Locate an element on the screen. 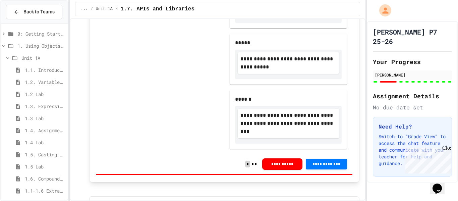 The image size is (458, 201). span: 1.7. APIs and Libraries is located at coordinates (157, 9).